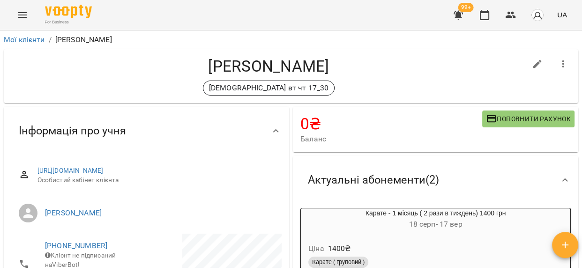 The width and height of the screenshot is (582, 273). What do you see at coordinates (435, 224) in the screenshot?
I see `span: 18 серп - 17 вер` at bounding box center [435, 224].